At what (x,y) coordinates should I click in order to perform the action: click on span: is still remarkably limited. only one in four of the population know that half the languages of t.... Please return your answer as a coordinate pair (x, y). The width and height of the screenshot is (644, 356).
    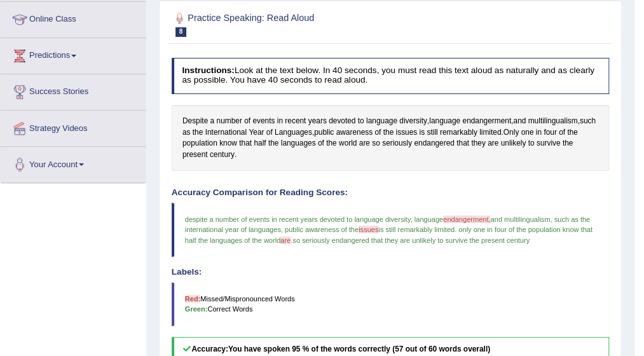
    Looking at the image, I should click on (390, 234).